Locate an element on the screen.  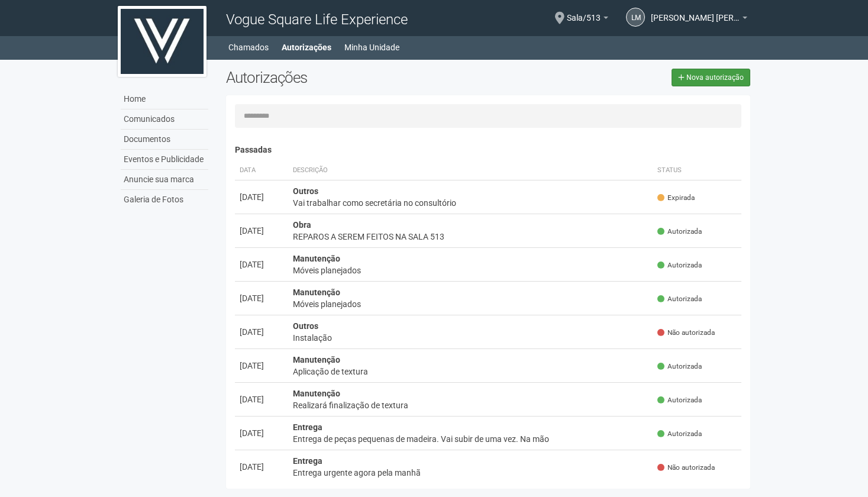
th: Status is located at coordinates (697, 170).